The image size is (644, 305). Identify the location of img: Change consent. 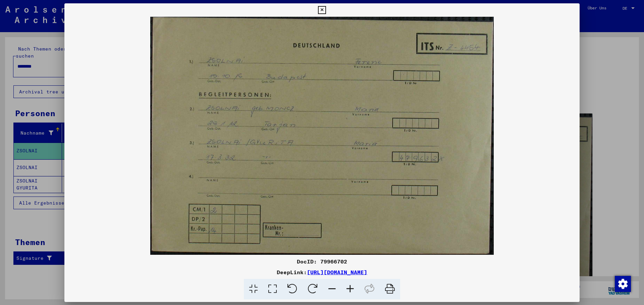
(623, 284).